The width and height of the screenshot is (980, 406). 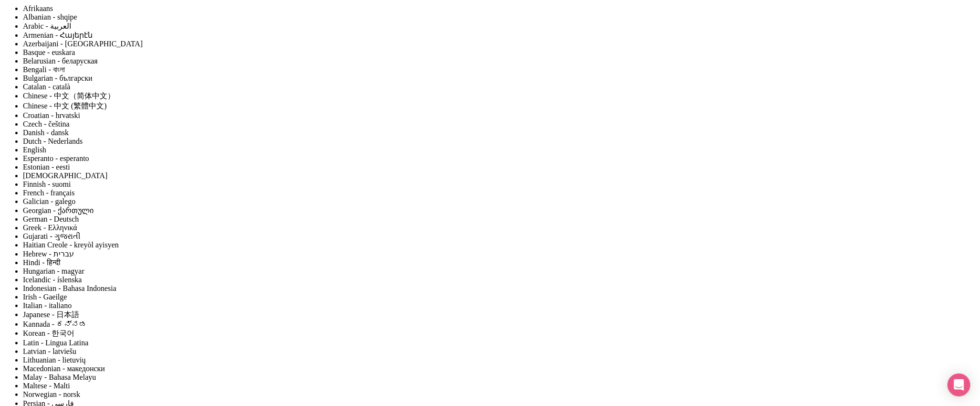 I want to click on a: Malay - Bahasa Melayu, so click(x=59, y=376).